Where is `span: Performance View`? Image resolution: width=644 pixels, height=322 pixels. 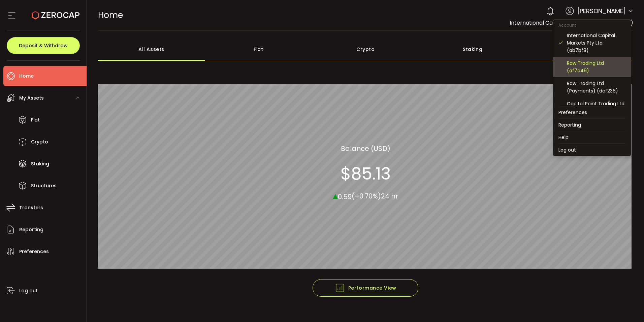
span: Performance View is located at coordinates (365, 288).